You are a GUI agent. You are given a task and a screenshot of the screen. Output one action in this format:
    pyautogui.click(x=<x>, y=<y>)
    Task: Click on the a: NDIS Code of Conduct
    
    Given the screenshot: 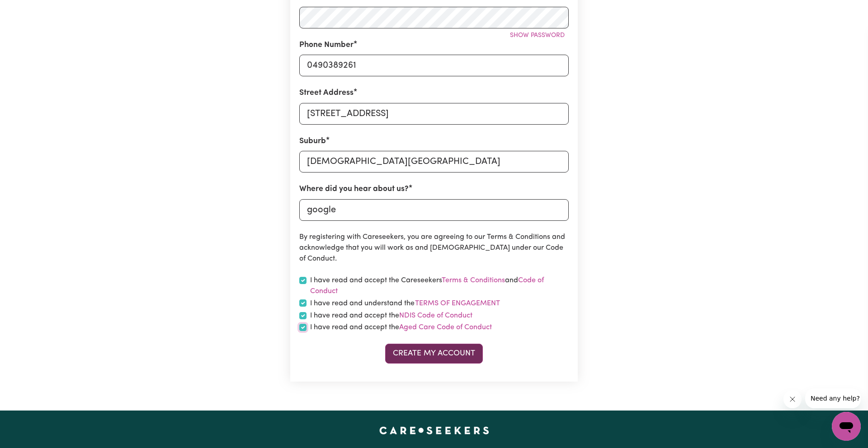 What is the action you would take?
    pyautogui.click(x=436, y=316)
    